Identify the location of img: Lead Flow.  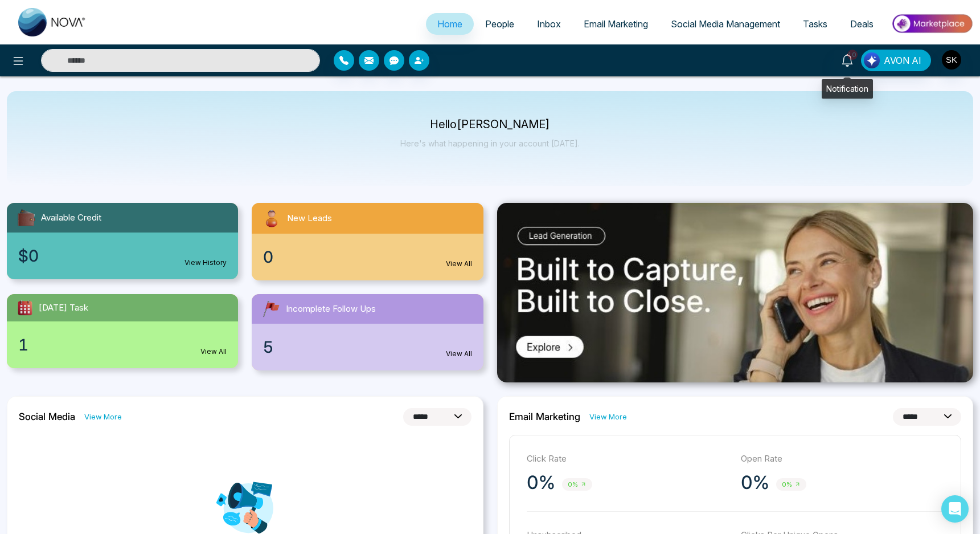
(872, 60).